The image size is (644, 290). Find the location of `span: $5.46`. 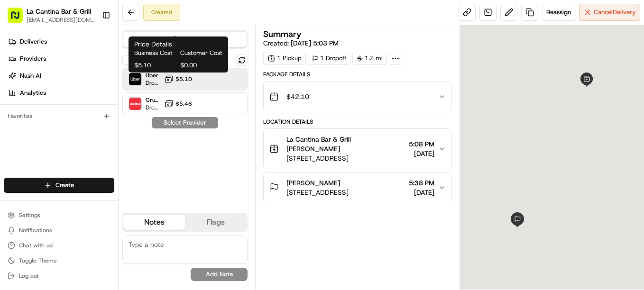

span: $5.46 is located at coordinates (183, 103).